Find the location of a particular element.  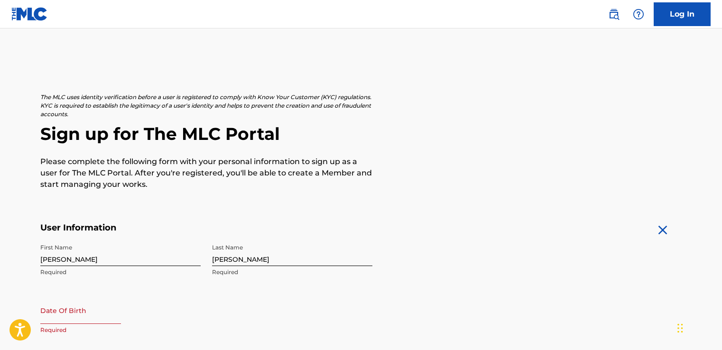

a: Public Search is located at coordinates (613, 14).